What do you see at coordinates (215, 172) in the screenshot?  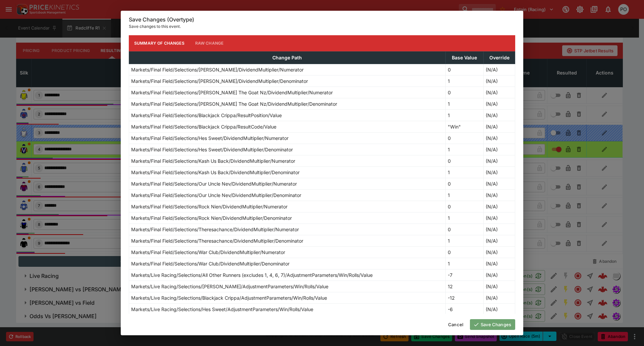 I see `p: Markets/Final Field/Selections/Kash Us Back/DividendMultiplier/Denominator` at bounding box center [215, 172].